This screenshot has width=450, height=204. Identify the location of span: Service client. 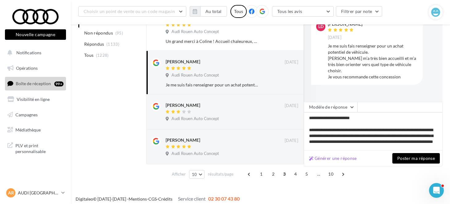
(192, 198).